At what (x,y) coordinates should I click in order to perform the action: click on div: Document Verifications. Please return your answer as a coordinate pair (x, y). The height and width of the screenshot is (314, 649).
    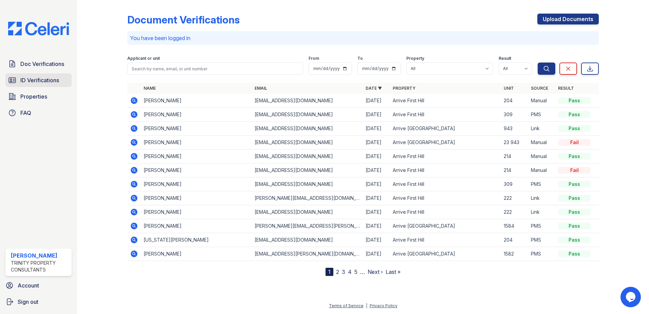
    Looking at the image, I should click on (183, 20).